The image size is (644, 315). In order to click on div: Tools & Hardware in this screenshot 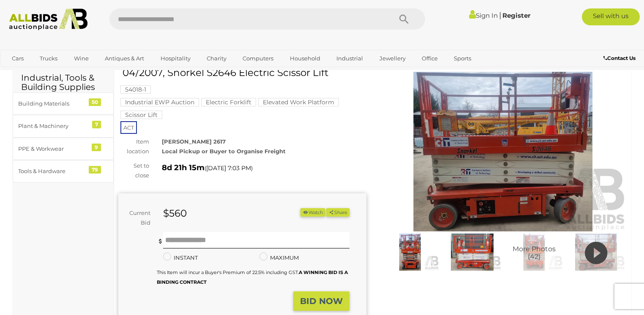, I will do `click(53, 171)`.